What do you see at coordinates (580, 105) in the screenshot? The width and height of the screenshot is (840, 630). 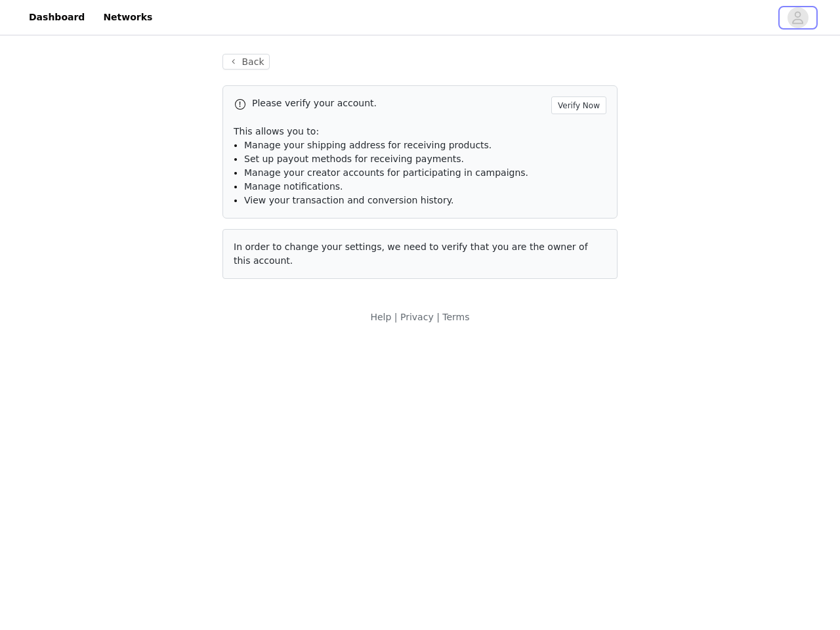 I see `button: Verify Now` at bounding box center [580, 105].